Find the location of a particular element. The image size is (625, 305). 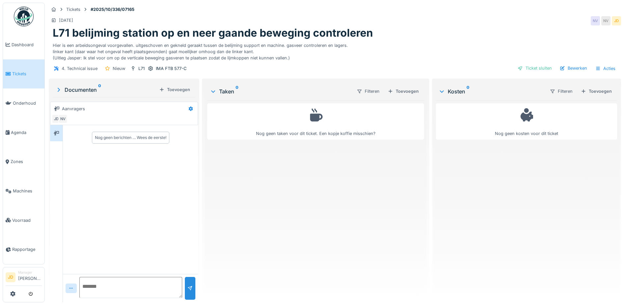

div: Bewerken is located at coordinates (574, 68).